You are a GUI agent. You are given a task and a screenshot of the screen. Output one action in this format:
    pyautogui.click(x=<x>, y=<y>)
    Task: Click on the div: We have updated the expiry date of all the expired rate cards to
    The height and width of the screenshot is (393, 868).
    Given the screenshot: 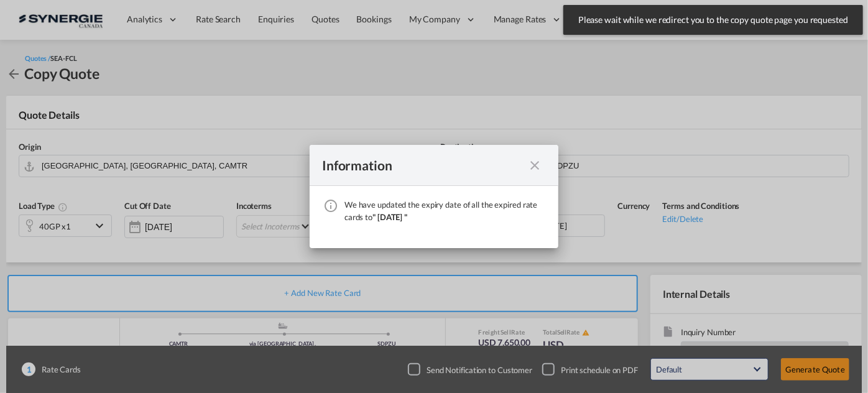 What is the action you would take?
    pyautogui.click(x=445, y=211)
    